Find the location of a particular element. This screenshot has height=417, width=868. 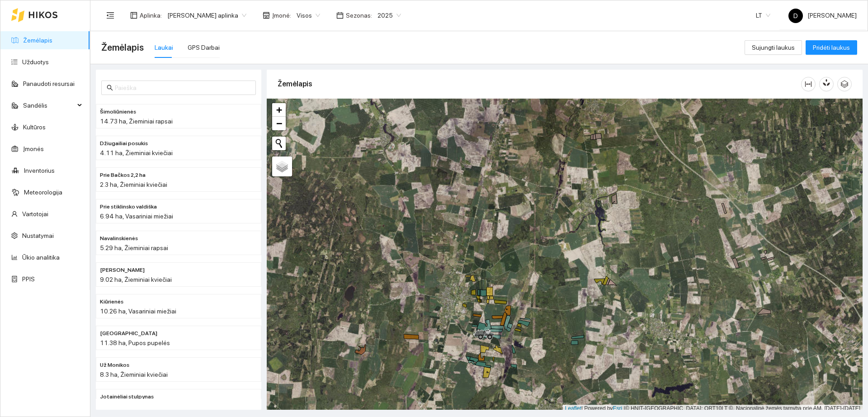

span: Mileikiškės is located at coordinates (128, 333).